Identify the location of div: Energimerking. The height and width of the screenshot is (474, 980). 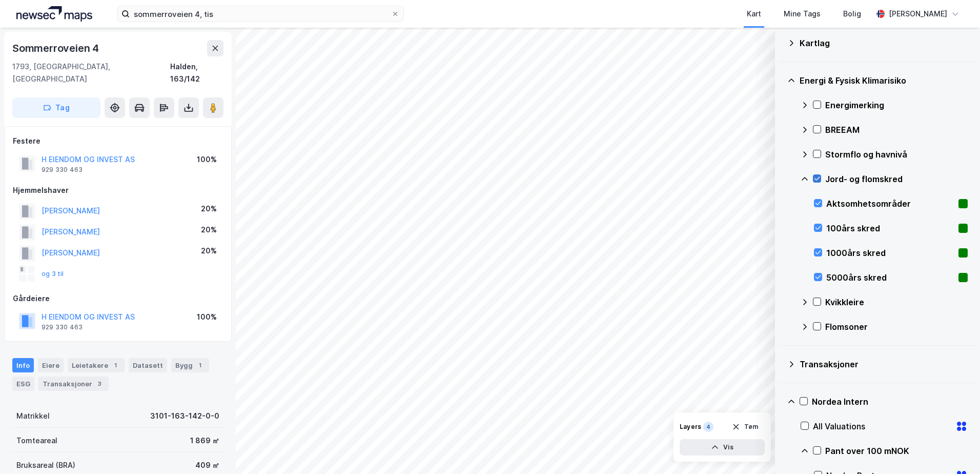
(897, 105).